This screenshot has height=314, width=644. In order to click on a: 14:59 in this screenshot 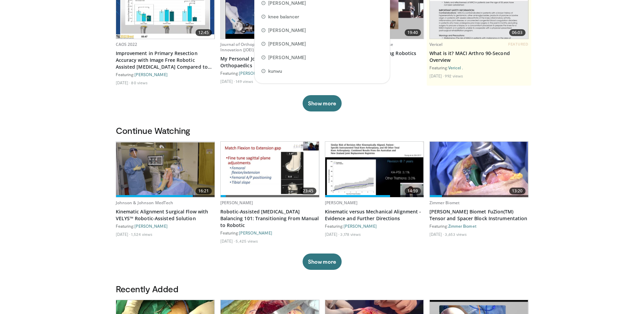, I will do `click(375, 169)`.